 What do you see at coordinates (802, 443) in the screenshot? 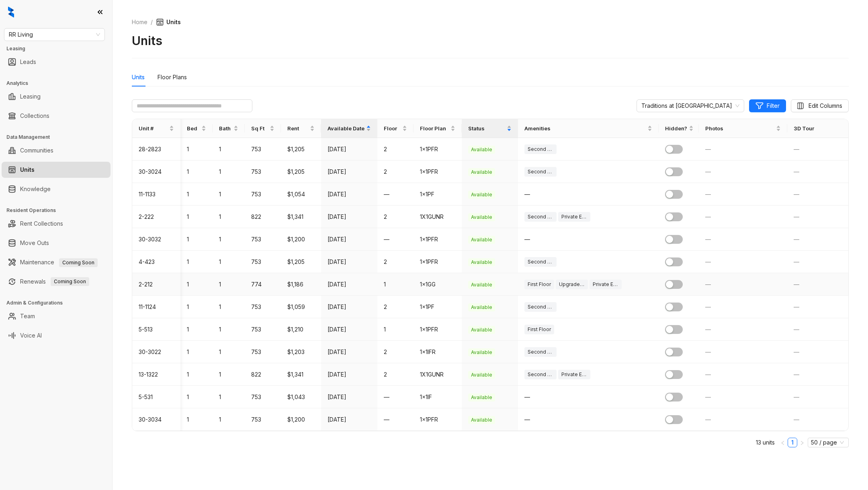
I see `span: right` at bounding box center [802, 443].